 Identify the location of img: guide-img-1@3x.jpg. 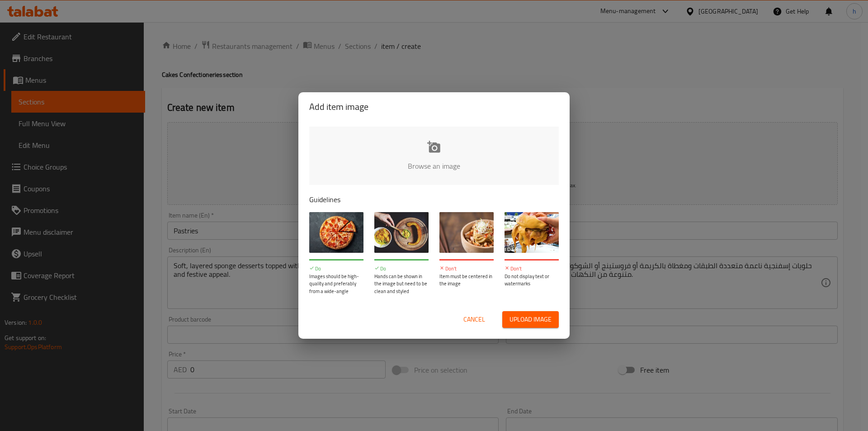
(336, 232).